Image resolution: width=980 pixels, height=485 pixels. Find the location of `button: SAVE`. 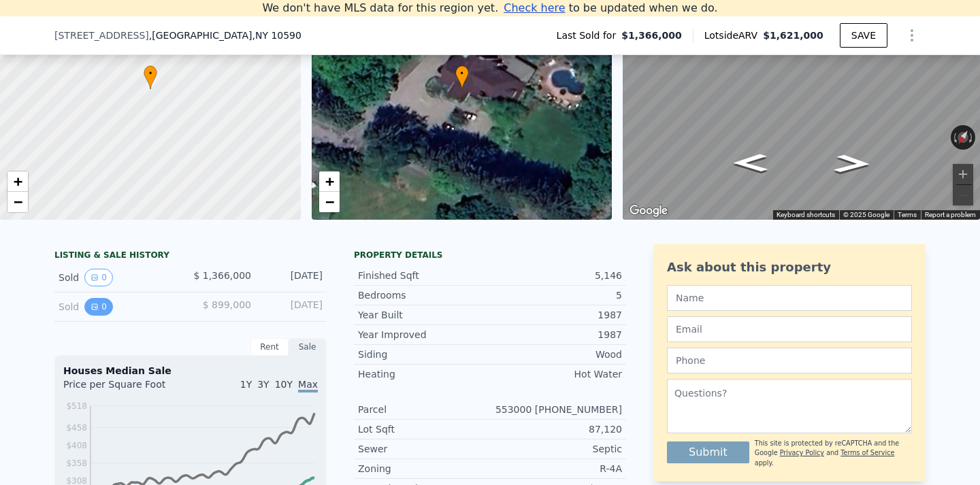

button: SAVE is located at coordinates (864, 36).